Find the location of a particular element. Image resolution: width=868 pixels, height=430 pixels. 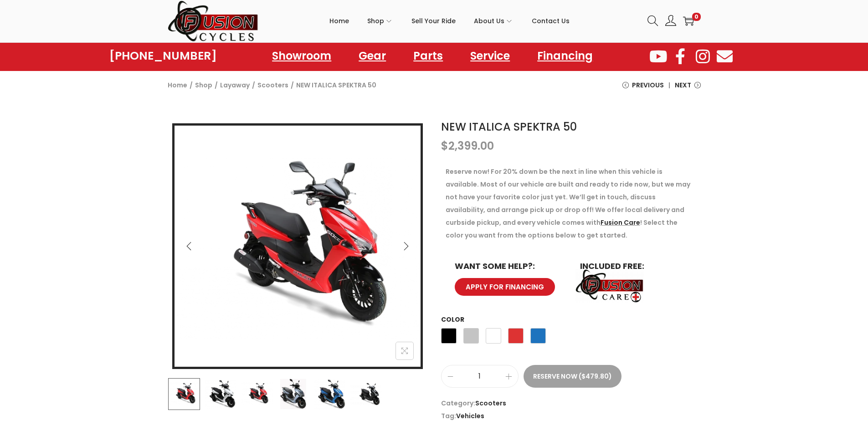

span: Next is located at coordinates (683, 85).